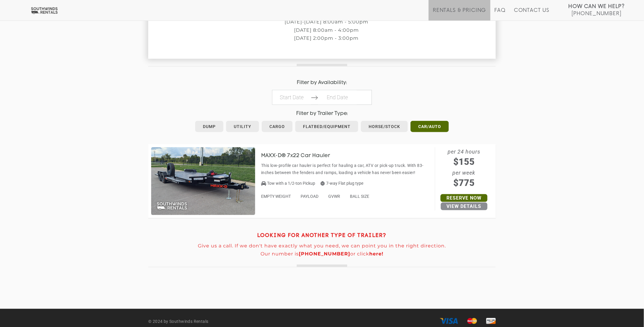  Describe the element at coordinates (322, 114) in the screenshot. I see `h4: Filter by Trailer Type:` at that location.